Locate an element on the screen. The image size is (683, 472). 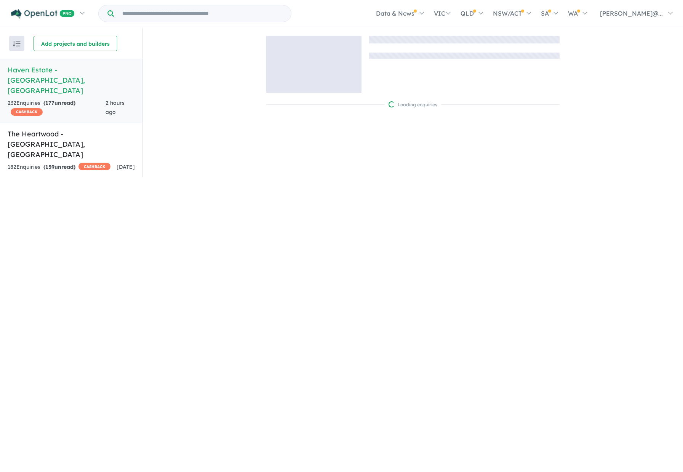
span: 177 is located at coordinates (50, 103).